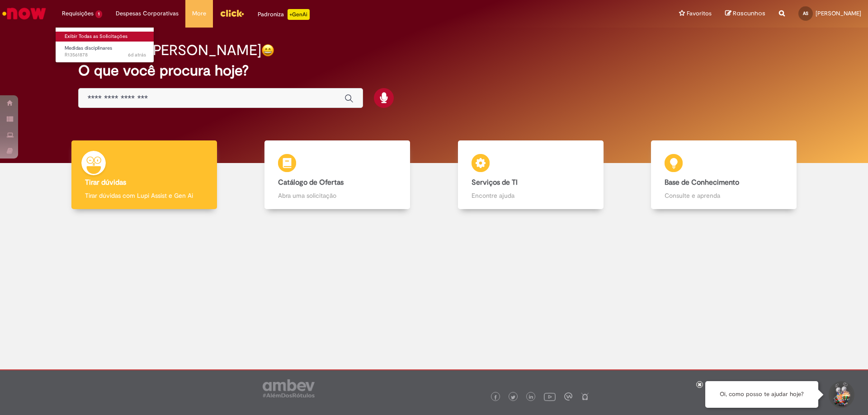  What do you see at coordinates (495, 397) in the screenshot?
I see `img: logo_footer_facebook.png` at bounding box center [495, 397].